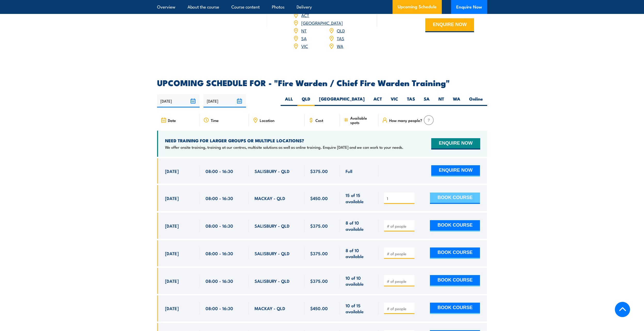  What do you see at coordinates (362, 120) in the screenshot?
I see `span: Available spots` at bounding box center [362, 120].